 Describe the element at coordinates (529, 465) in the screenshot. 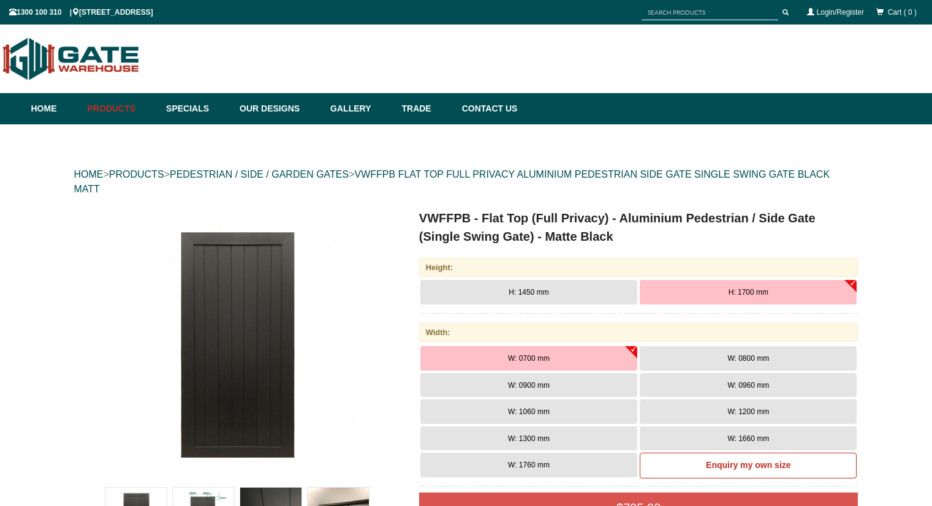

I see `span: W: 1760 mm` at that location.